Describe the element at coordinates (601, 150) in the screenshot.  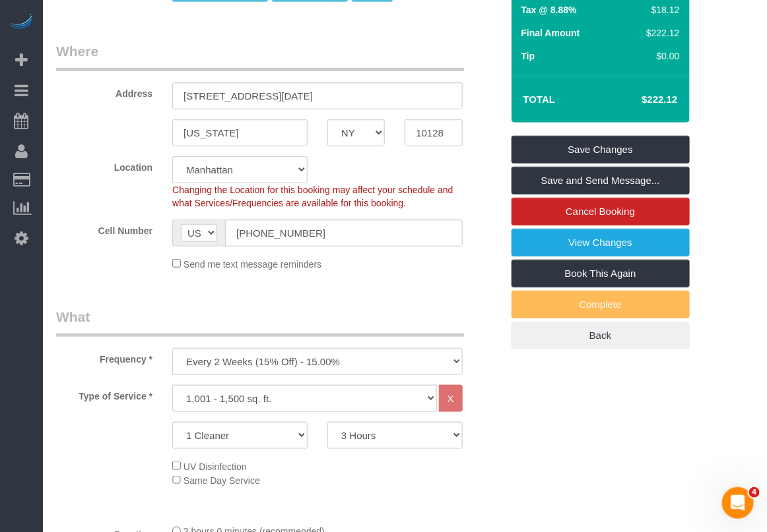
I see `a: Save Changes` at that location.